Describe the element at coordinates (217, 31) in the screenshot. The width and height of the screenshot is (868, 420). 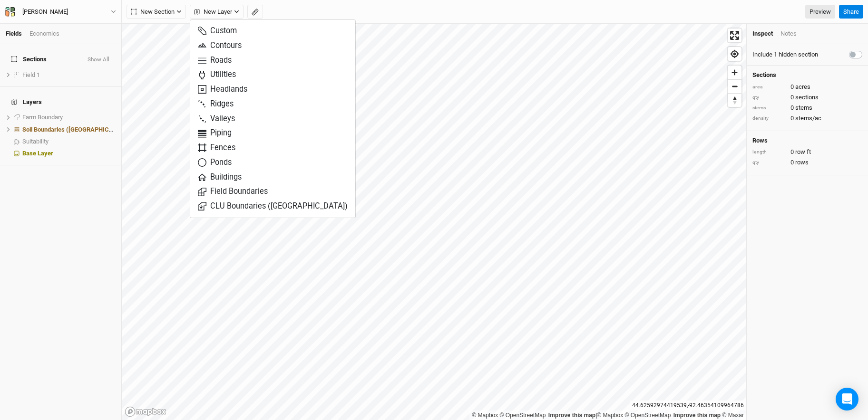
I see `span: Custom` at that location.